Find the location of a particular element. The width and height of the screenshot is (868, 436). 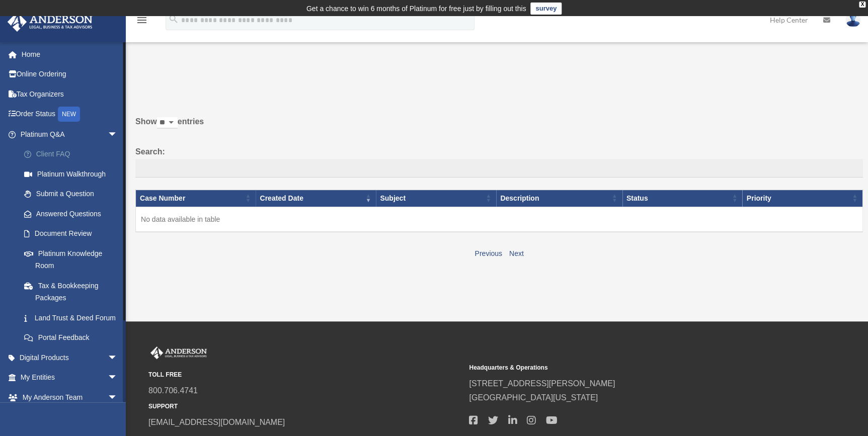

a: My Anderson Teamarrow_drop_down is located at coordinates (70, 398).